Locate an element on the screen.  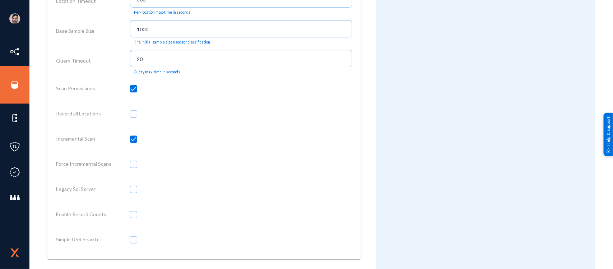
div: Help & Support is located at coordinates (609, 134).